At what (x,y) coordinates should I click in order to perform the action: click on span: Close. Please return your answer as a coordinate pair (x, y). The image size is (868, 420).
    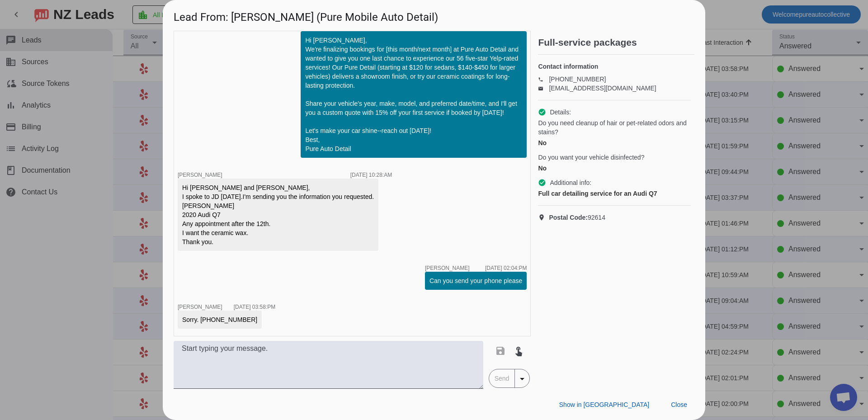
    Looking at the image, I should click on (679, 404).